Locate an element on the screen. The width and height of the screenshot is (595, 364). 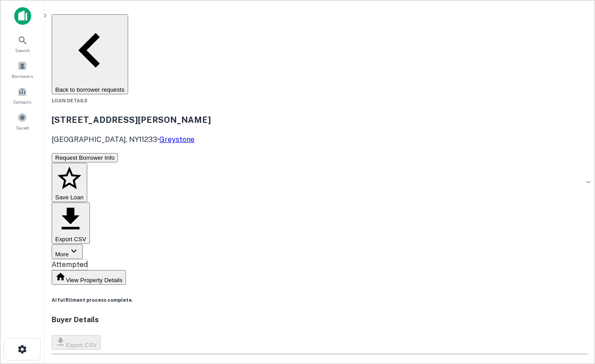
span: Borrowers is located at coordinates (22, 76).